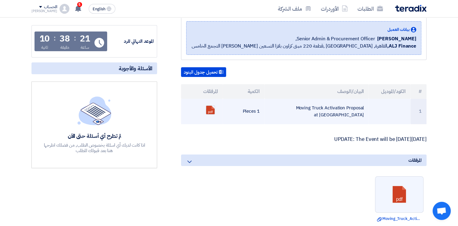 The width and height of the screenshot is (458, 226). I want to click on div: دقيقة, so click(65, 47).